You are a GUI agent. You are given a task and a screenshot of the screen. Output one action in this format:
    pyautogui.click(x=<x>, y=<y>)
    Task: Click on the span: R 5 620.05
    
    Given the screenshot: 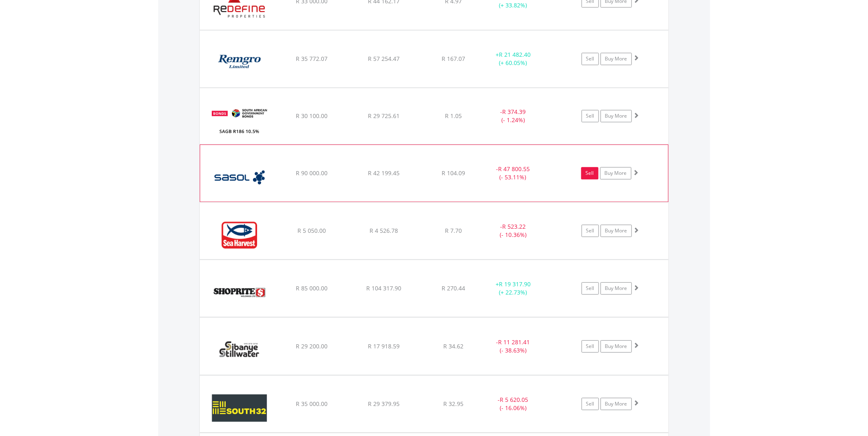 What is the action you would take?
    pyautogui.click(x=514, y=400)
    